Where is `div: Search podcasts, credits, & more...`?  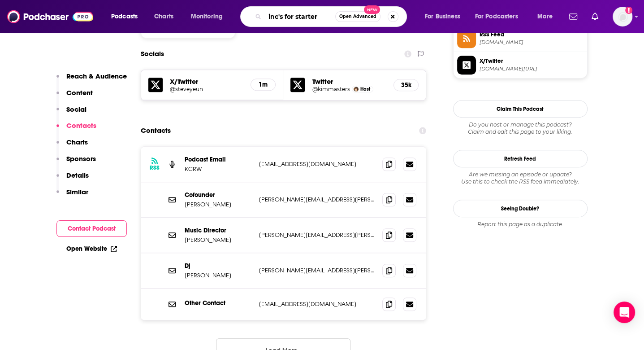 div: Search podcasts, credits, & more... is located at coordinates (332, 17).